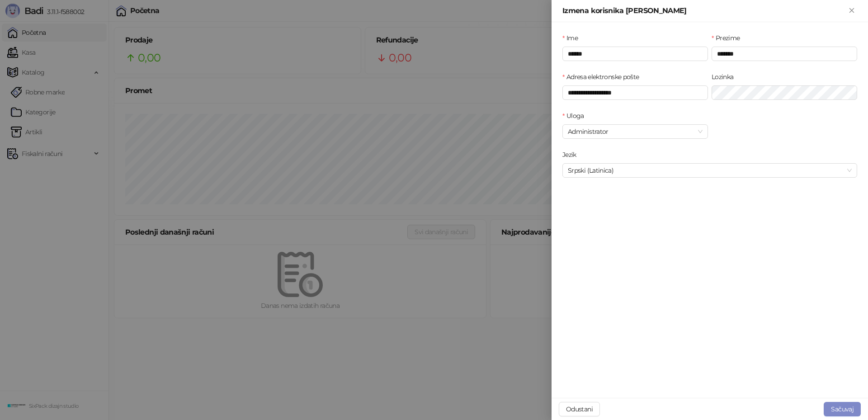 This screenshot has height=420, width=868. What do you see at coordinates (710, 170) in the screenshot?
I see `span: Srpski (Latinica)` at bounding box center [710, 170].